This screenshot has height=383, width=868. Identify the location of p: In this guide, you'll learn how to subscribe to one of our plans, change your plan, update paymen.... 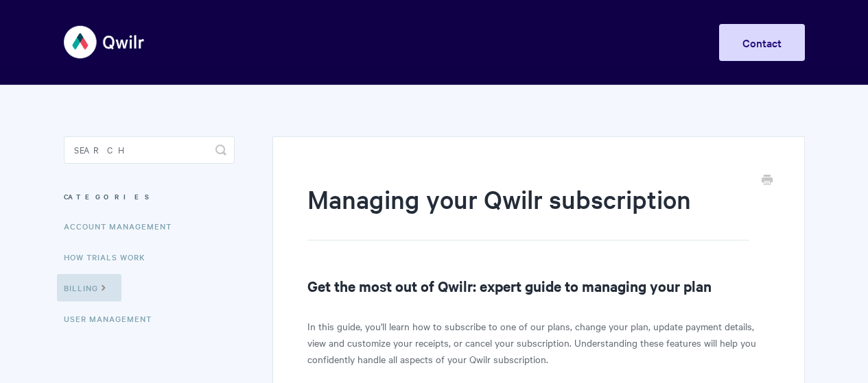
(538, 343).